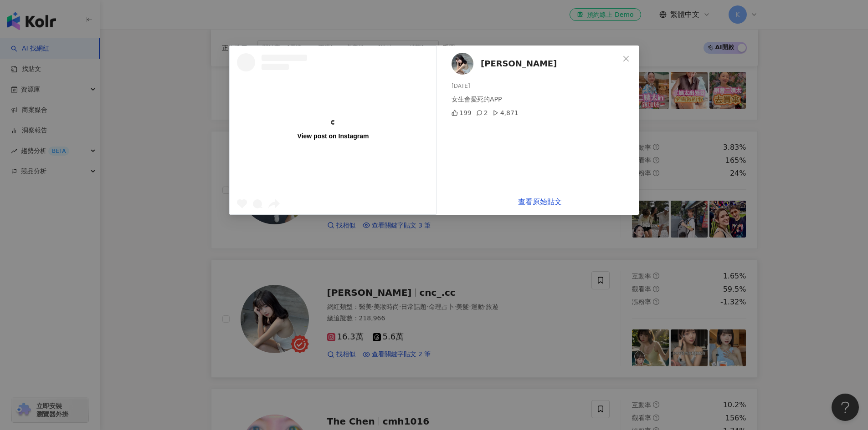  Describe the element at coordinates (626, 59) in the screenshot. I see `span: close` at that location.